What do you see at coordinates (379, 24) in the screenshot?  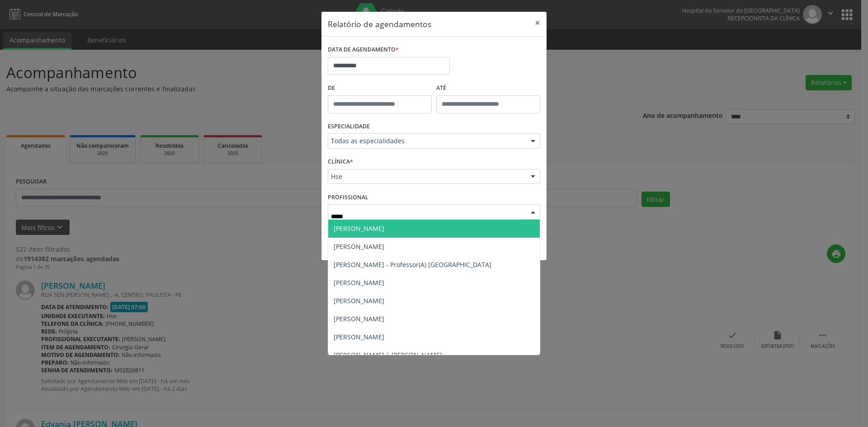 I see `h5: Relatório de agendamentos` at bounding box center [379, 24].